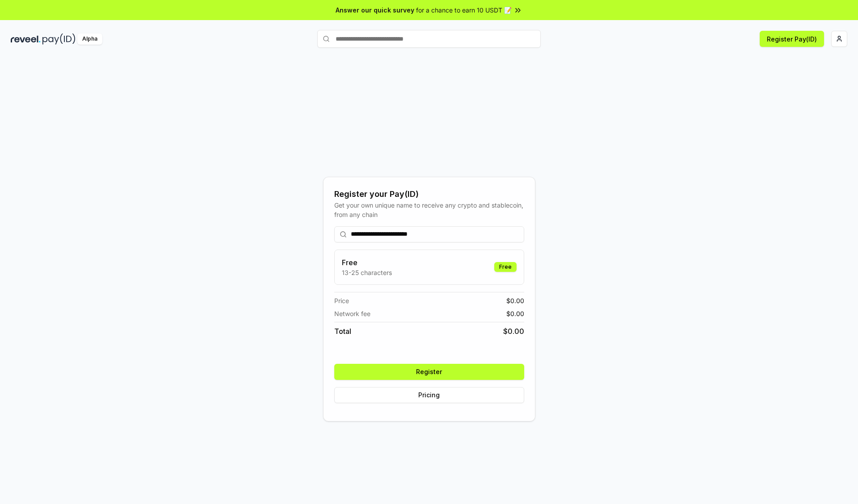 This screenshot has height=504, width=858. What do you see at coordinates (90, 39) in the screenshot?
I see `div: Alpha` at bounding box center [90, 39].